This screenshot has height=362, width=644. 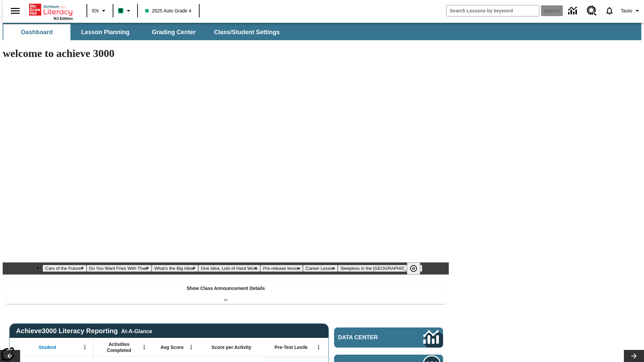 What do you see at coordinates (137, 331) in the screenshot?
I see `div: At-A-Glance` at bounding box center [137, 331].